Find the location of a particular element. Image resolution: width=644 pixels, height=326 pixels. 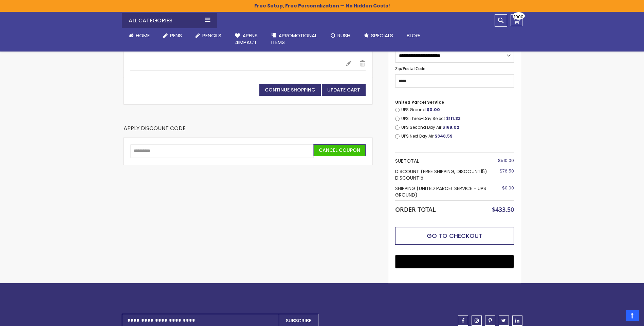

span: Blog is located at coordinates (413, 35).